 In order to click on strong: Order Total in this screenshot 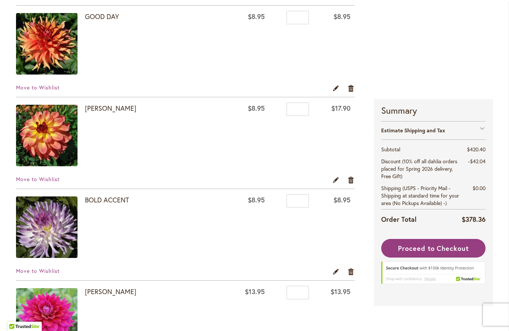, I will do `click(399, 219)`.